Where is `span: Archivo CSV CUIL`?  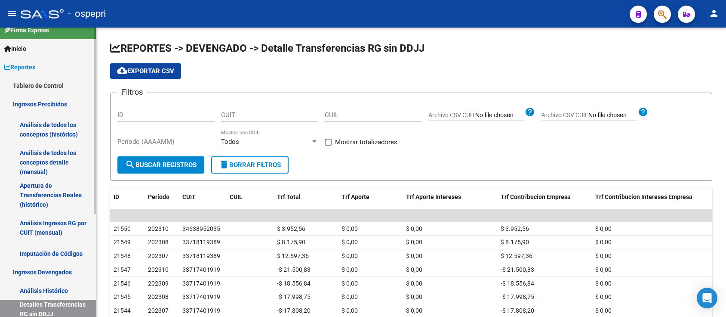
span: Archivo CSV CUIL is located at coordinates (565, 115).